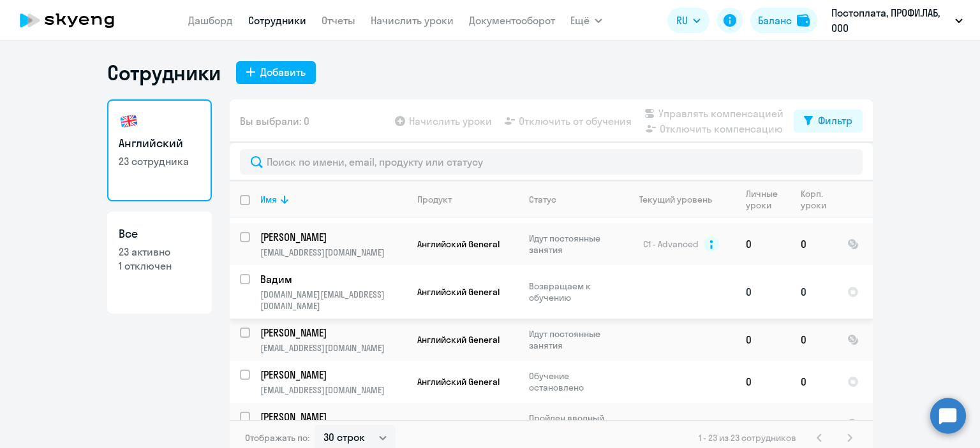 This screenshot has width=980, height=448. What do you see at coordinates (828, 121) in the screenshot?
I see `button: Фильтр` at bounding box center [828, 121].